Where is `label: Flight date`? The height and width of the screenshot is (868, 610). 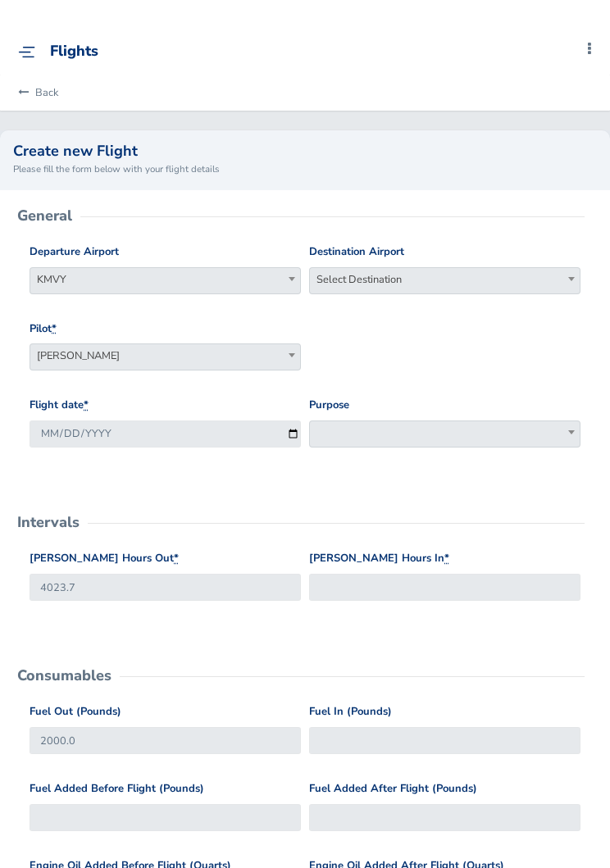 label: Flight date is located at coordinates (59, 405).